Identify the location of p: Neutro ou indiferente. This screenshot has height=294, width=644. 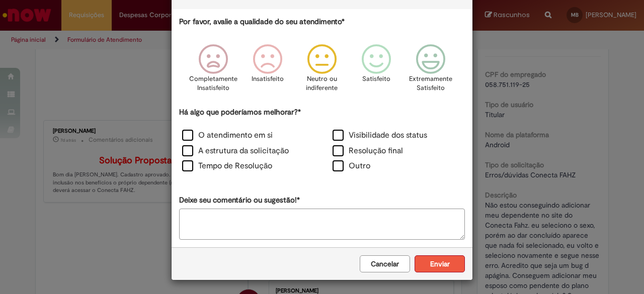
(322, 83).